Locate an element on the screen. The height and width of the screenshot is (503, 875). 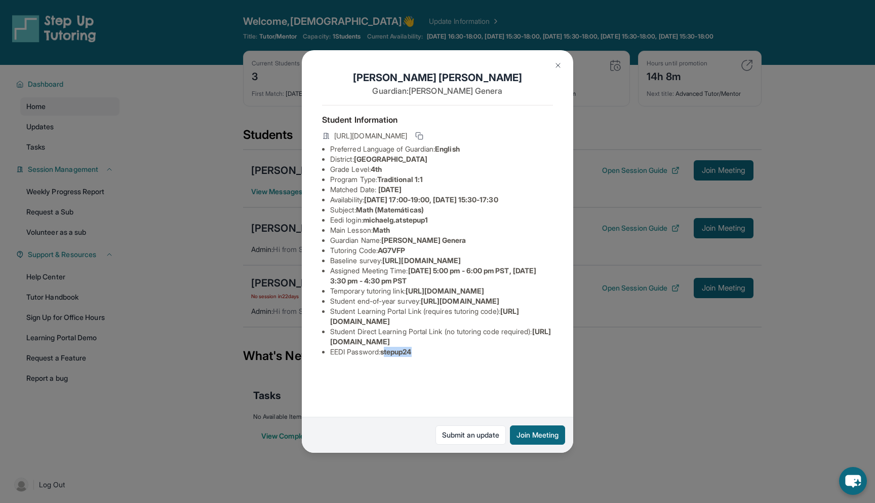
span: Math (Matemáticas) is located at coordinates (390, 209).